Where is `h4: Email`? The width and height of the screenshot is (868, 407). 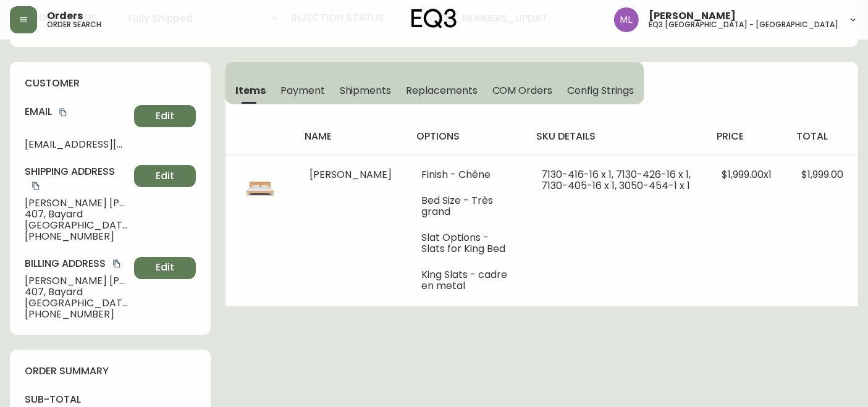 h4: Email is located at coordinates (77, 112).